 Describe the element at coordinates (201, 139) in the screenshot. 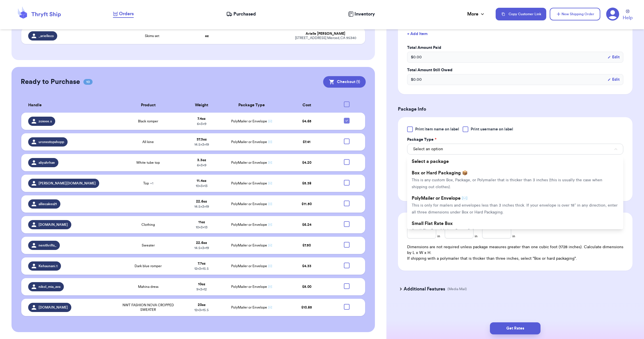

I see `strong: 37.3 oz` at that location.